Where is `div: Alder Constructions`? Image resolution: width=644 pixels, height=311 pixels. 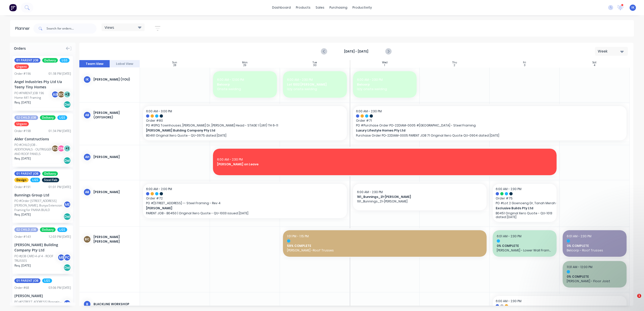 div: Alder Constructions is located at coordinates (42, 139).